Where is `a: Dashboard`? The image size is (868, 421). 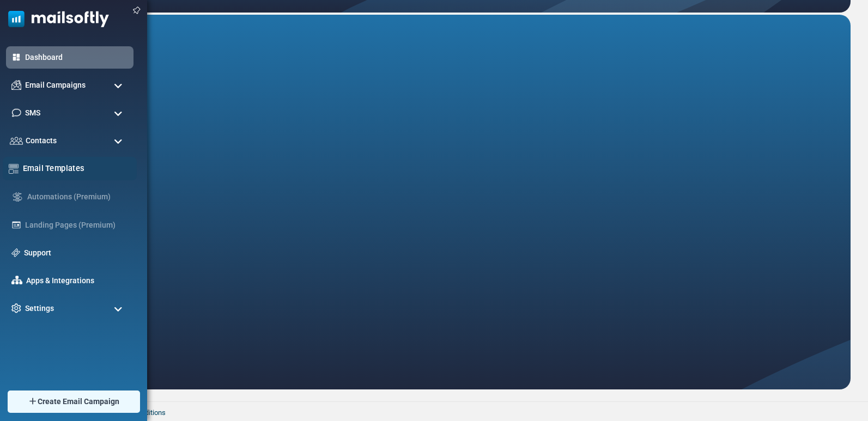
a: Dashboard is located at coordinates (76, 57).